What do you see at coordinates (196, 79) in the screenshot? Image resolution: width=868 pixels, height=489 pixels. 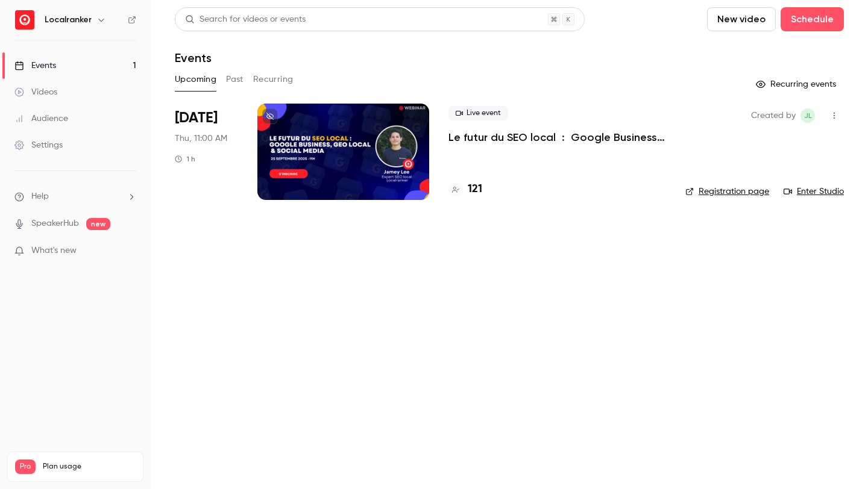 I see `button: Upcoming` at bounding box center [196, 79].